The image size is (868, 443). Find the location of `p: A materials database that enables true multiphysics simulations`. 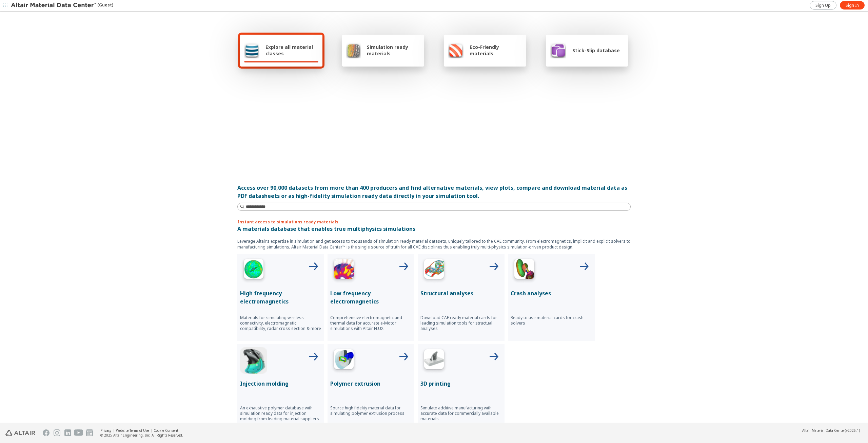

p: A materials database that enables true multiphysics simulations is located at coordinates (434, 229).